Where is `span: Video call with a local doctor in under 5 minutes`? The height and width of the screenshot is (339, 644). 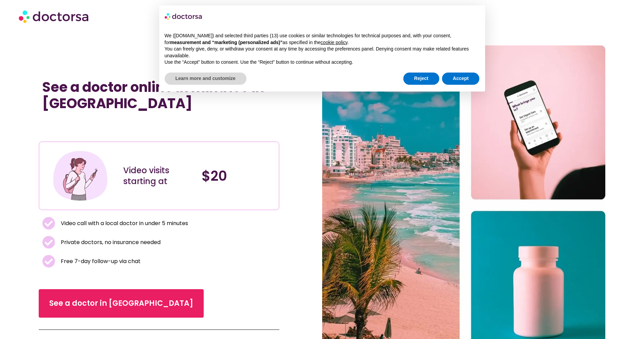
span: Video call with a local doctor in under 5 minutes is located at coordinates (124, 223).